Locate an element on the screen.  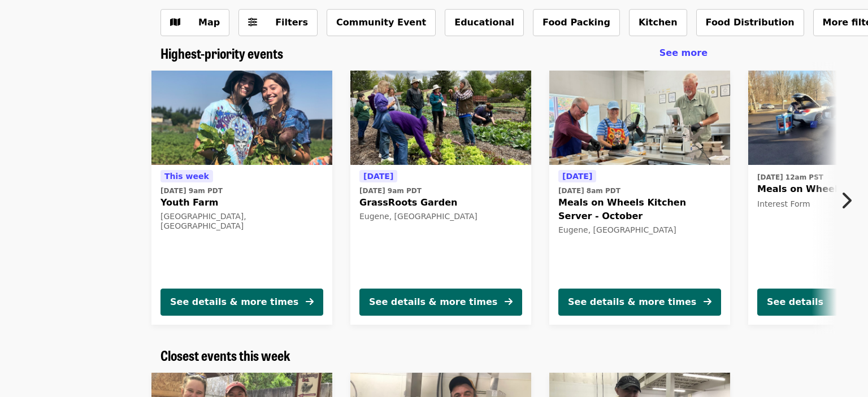
i: sliders-h icon is located at coordinates (253, 22).